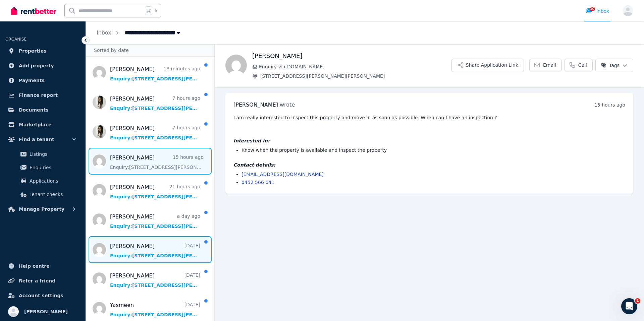 The width and height of the screenshot is (644, 321). Describe the element at coordinates (545, 65) in the screenshot. I see `a: Email` at that location.